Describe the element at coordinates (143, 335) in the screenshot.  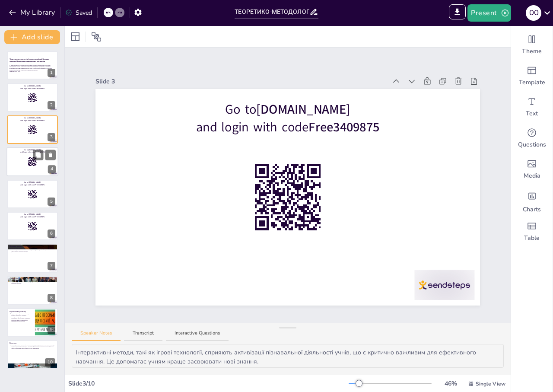
I see `button: Transcript` at that location.